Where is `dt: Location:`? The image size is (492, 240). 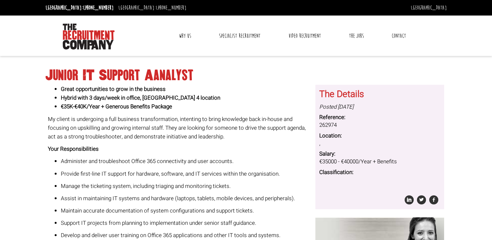 dt: Location: is located at coordinates (380, 136).